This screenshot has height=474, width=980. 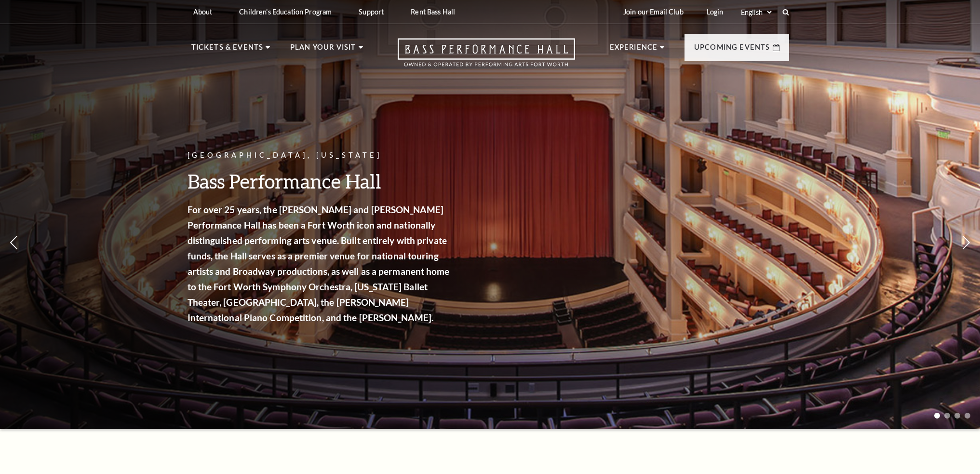 What do you see at coordinates (323, 50) in the screenshot?
I see `p: Plan Your Visit` at bounding box center [323, 50].